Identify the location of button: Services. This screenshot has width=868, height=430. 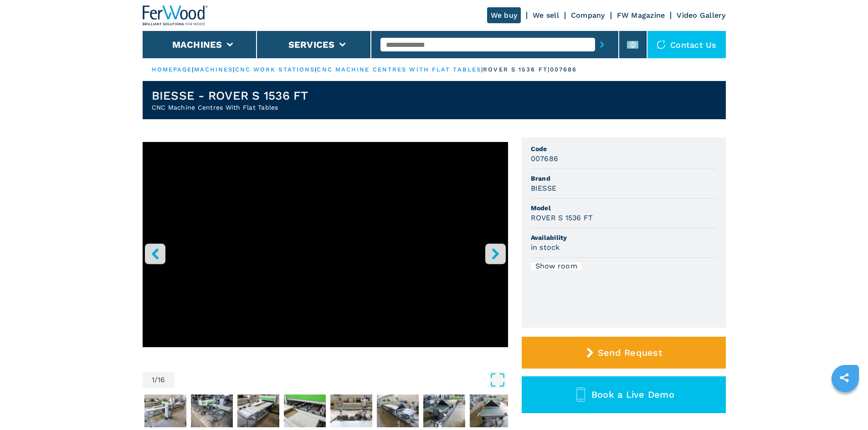
(312, 44).